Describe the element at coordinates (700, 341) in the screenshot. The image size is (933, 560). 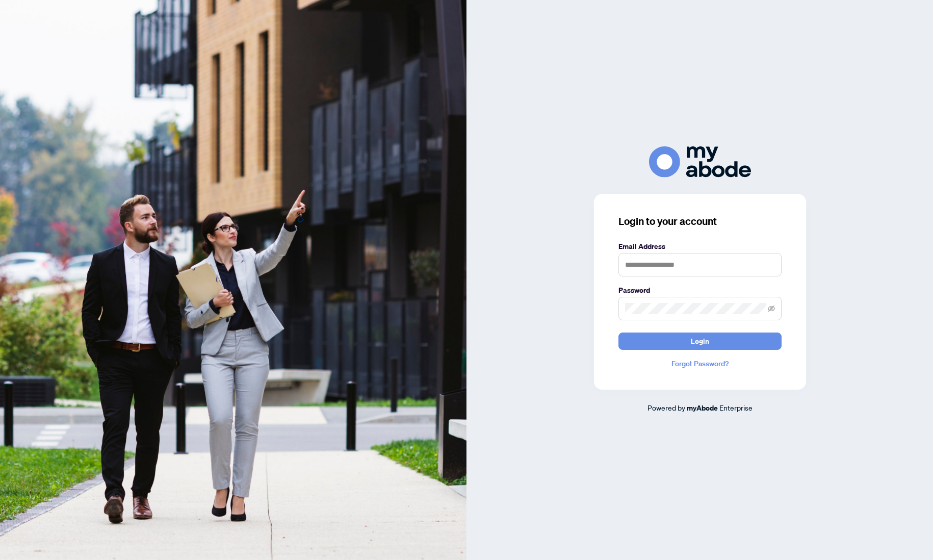
I see `span: Login` at that location.